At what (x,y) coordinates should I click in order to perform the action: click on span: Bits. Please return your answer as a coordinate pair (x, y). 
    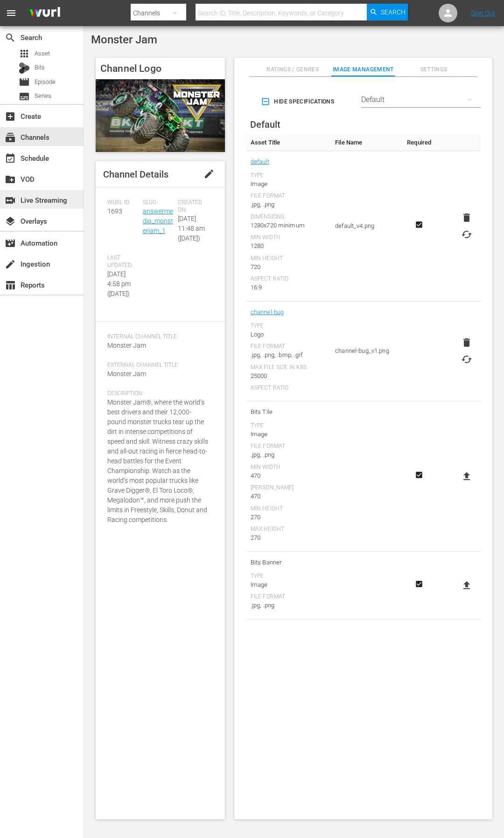
    Looking at the image, I should click on (40, 67).